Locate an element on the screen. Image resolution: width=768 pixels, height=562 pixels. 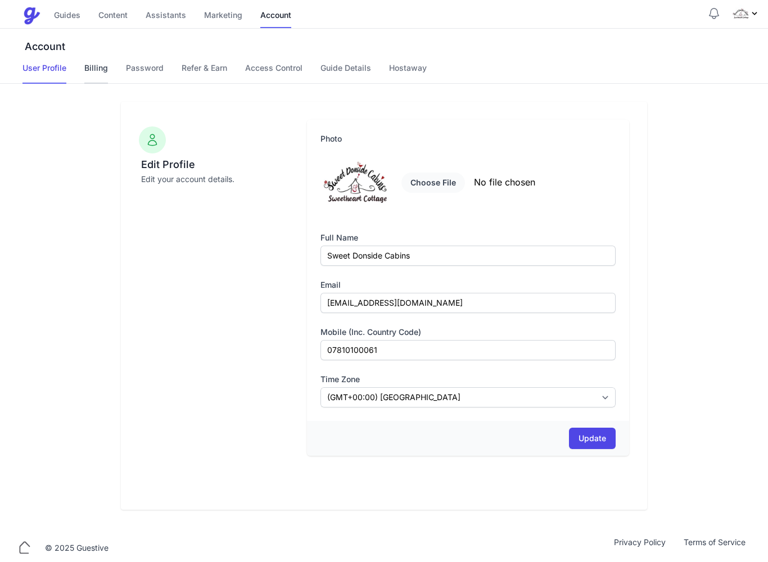
input: you@example.com is located at coordinates (468, 303).